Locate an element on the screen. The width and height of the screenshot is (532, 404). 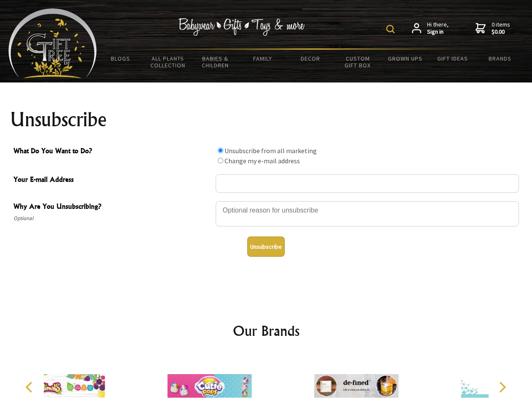
a: Custom Gift Box is located at coordinates (358, 62).